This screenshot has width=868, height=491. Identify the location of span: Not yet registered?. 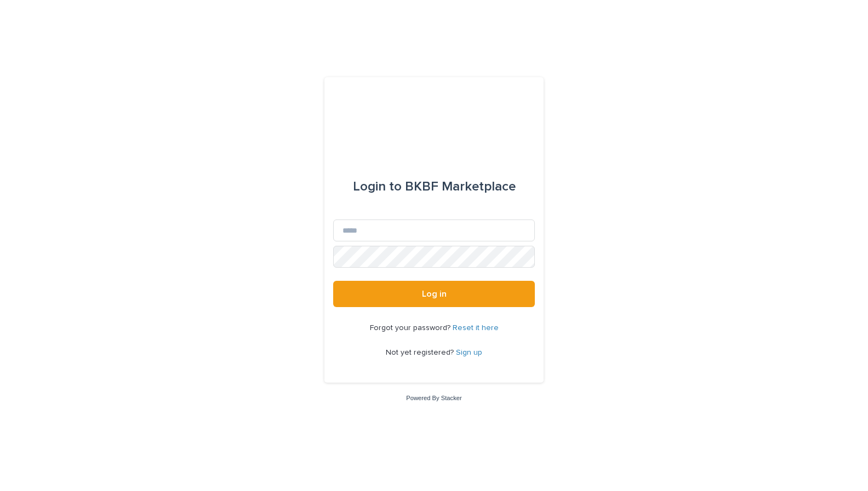
(421, 353).